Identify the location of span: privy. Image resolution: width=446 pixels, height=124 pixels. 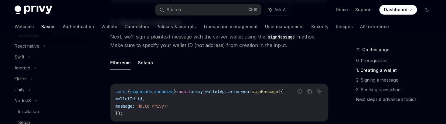
(197, 92).